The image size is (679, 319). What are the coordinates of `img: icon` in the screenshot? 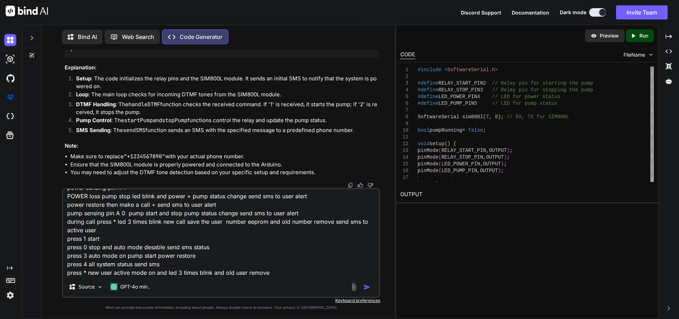 It's located at (367, 287).